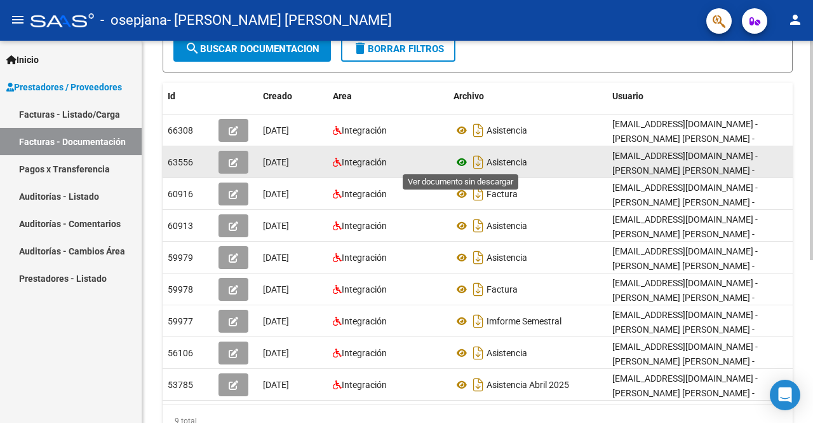  What do you see at coordinates (180, 162) in the screenshot?
I see `span: 63556` at bounding box center [180, 162].